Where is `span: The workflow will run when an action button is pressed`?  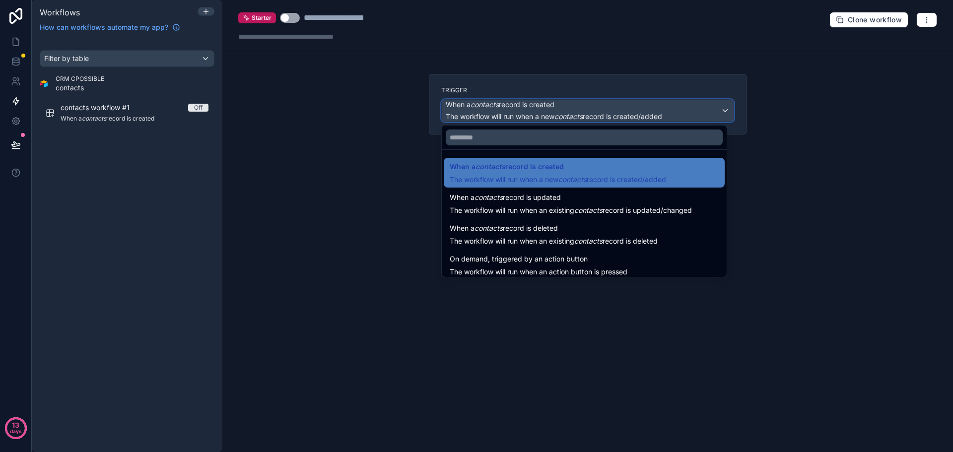
span: The workflow will run when an action button is pressed is located at coordinates (538, 271).